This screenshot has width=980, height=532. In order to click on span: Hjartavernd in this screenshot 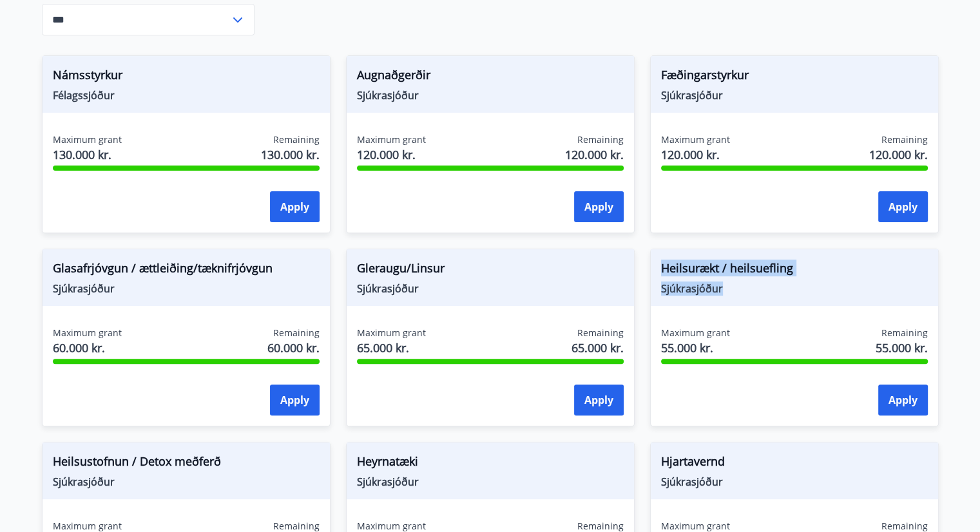, I will do `click(795, 463)`.